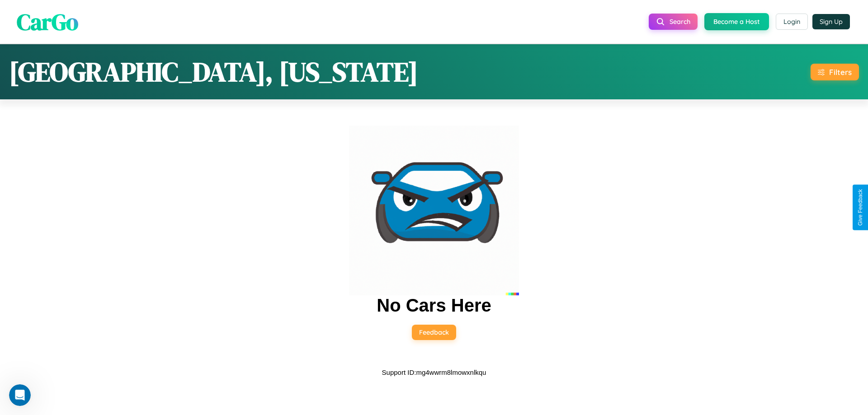  Describe the element at coordinates (434, 210) in the screenshot. I see `img: car` at that location.